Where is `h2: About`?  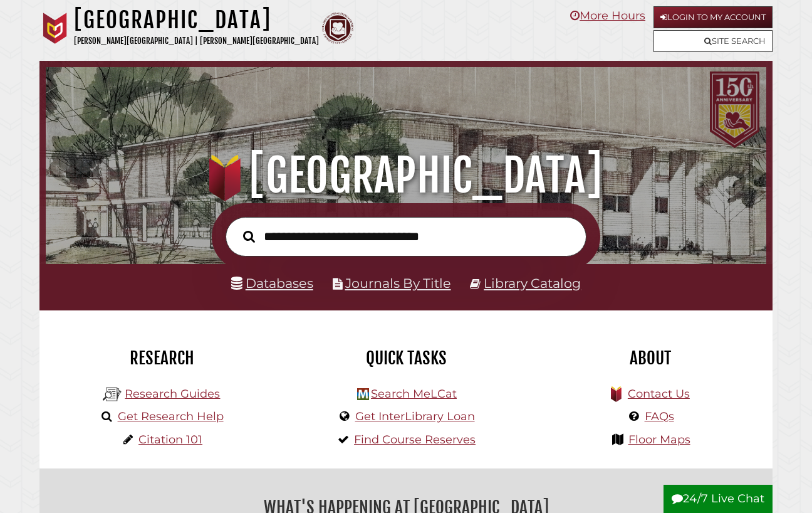 h2: About is located at coordinates (651, 358).